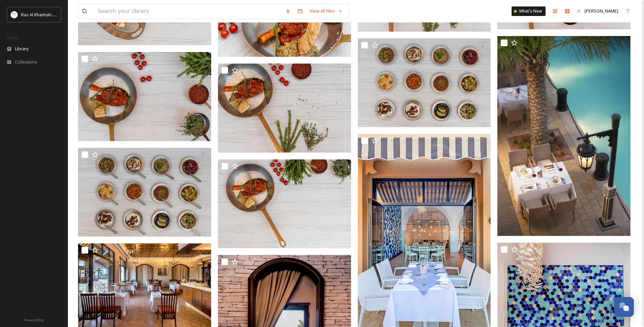 The width and height of the screenshot is (644, 327). What do you see at coordinates (326, 11) in the screenshot?
I see `a: View all files` at bounding box center [326, 11].